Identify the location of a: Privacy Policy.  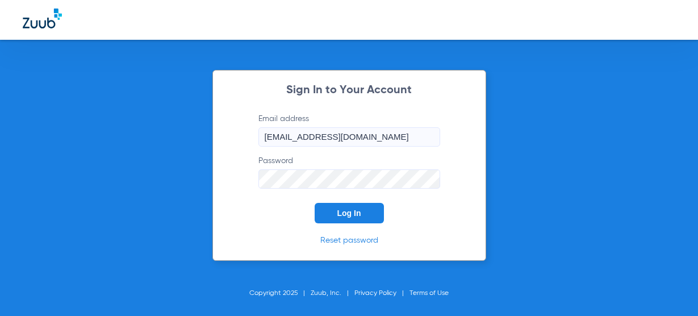
(375, 293).